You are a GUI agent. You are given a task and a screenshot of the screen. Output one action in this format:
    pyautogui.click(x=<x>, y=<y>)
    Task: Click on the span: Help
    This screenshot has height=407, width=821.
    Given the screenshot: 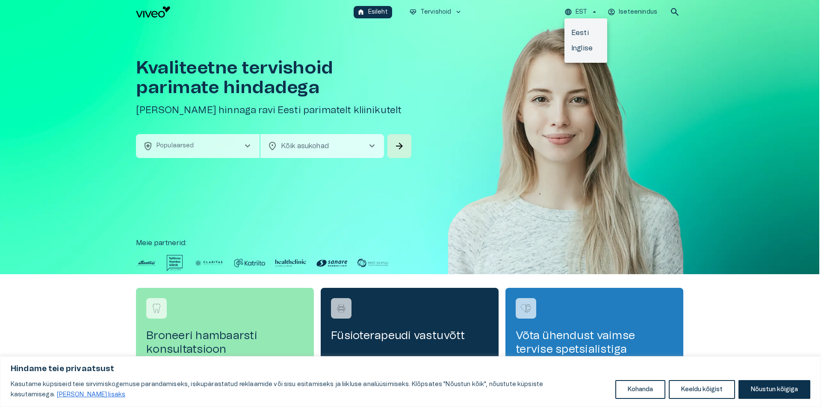 What is the action you would take?
    pyautogui.click(x=50, y=10)
    